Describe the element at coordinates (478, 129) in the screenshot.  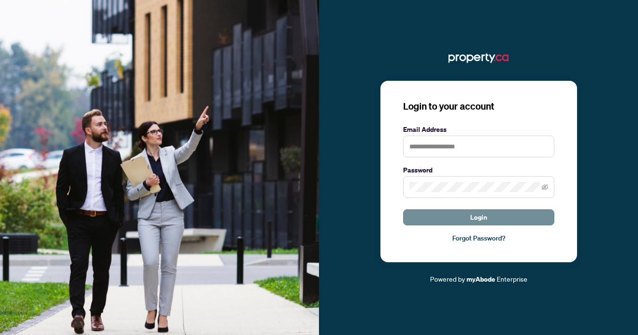
I see `label: Email Address` at that location.